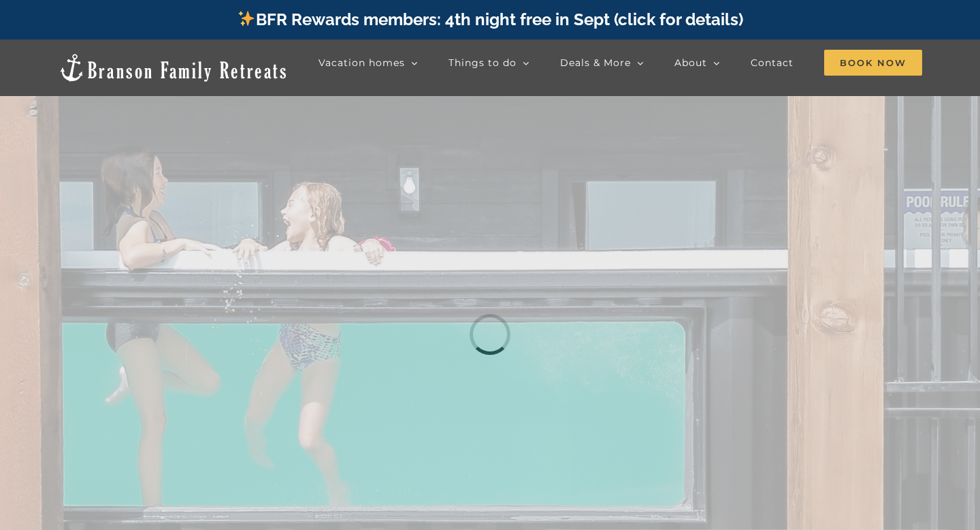  What do you see at coordinates (489, 19) in the screenshot?
I see `a: BFR Rewards members: 4th night free in Sept (click for details)` at bounding box center [489, 19].